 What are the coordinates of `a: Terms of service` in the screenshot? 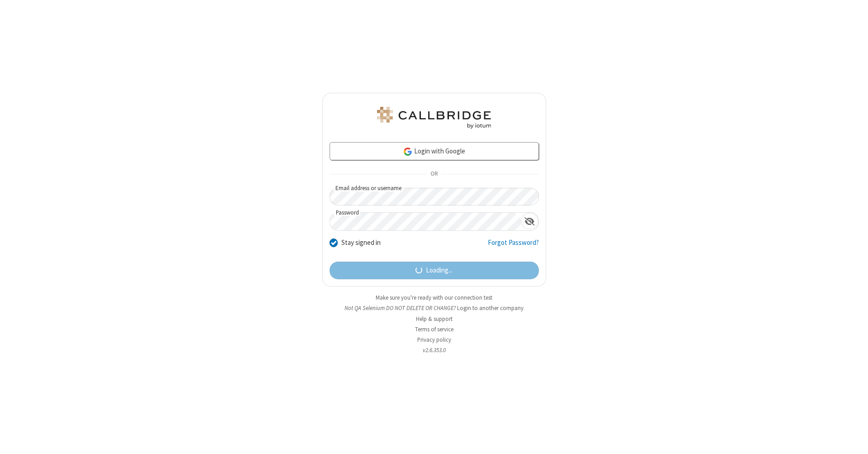 It's located at (434, 329).